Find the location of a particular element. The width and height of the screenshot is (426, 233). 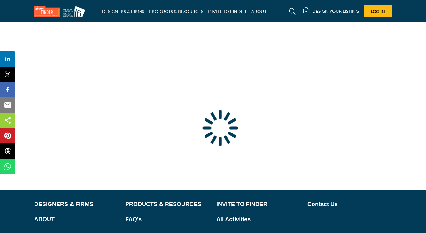

h5: DESIGN YOUR LISTING is located at coordinates (335, 11).